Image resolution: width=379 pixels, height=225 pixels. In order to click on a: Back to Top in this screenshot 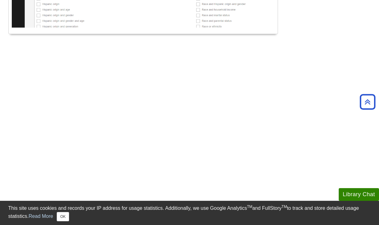, I will do `click(368, 102)`.